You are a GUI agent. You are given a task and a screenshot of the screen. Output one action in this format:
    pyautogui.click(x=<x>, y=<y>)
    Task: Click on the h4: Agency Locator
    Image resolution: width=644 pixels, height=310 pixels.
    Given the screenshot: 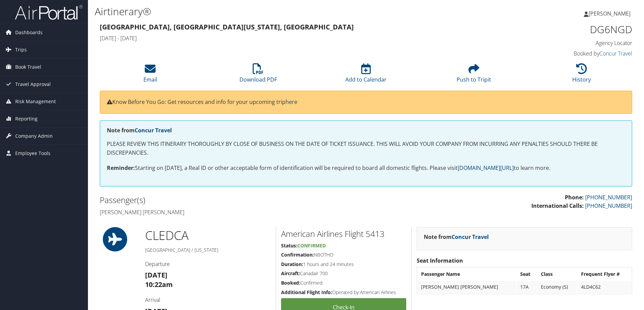 What is the action you would take?
    pyautogui.click(x=569, y=43)
    